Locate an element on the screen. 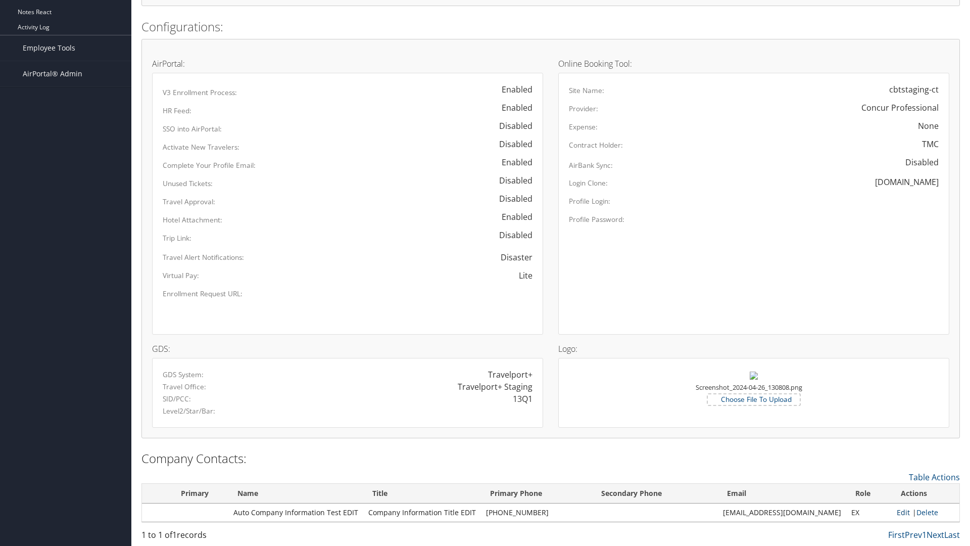  div: Travelport+ Staging is located at coordinates (495, 387).